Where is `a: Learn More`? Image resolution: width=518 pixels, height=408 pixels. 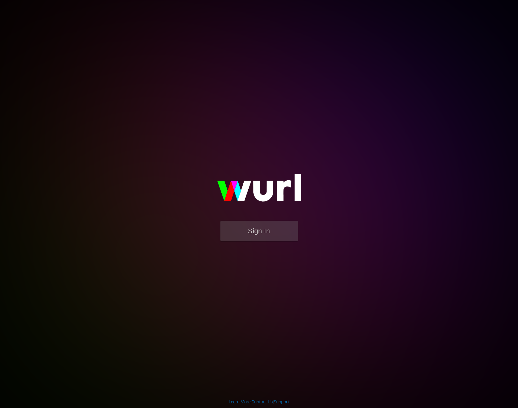 a: Learn More is located at coordinates (239, 402).